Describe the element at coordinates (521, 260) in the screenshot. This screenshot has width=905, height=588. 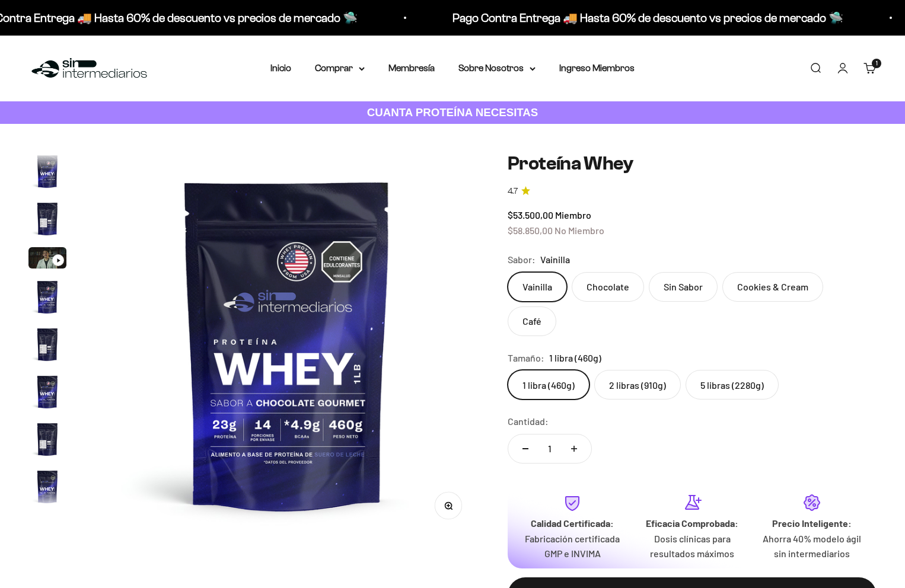
I see `legend: Sabor:` at that location.